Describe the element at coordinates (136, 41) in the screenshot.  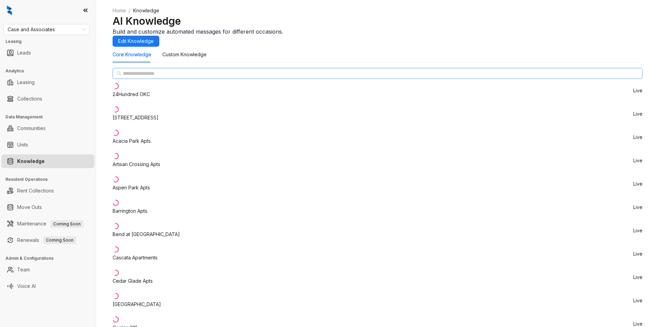
I see `button: Edit Knowledge` at that location.